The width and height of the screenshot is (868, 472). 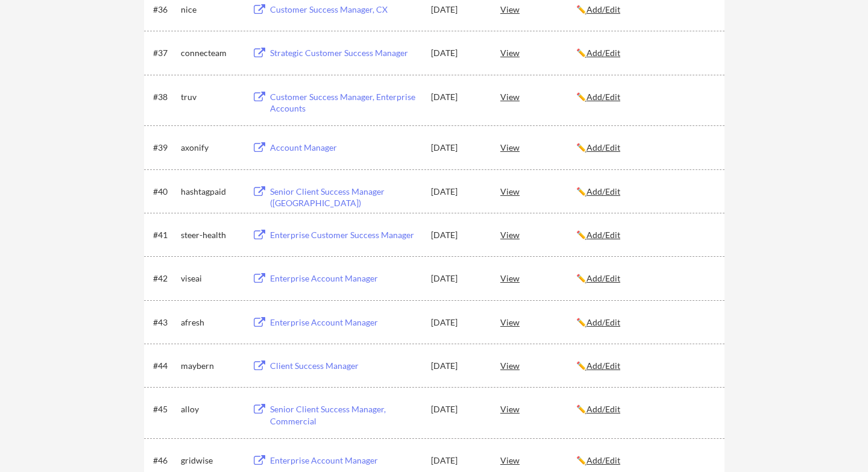 What do you see at coordinates (211, 53) in the screenshot?
I see `div: connecteam` at bounding box center [211, 53].